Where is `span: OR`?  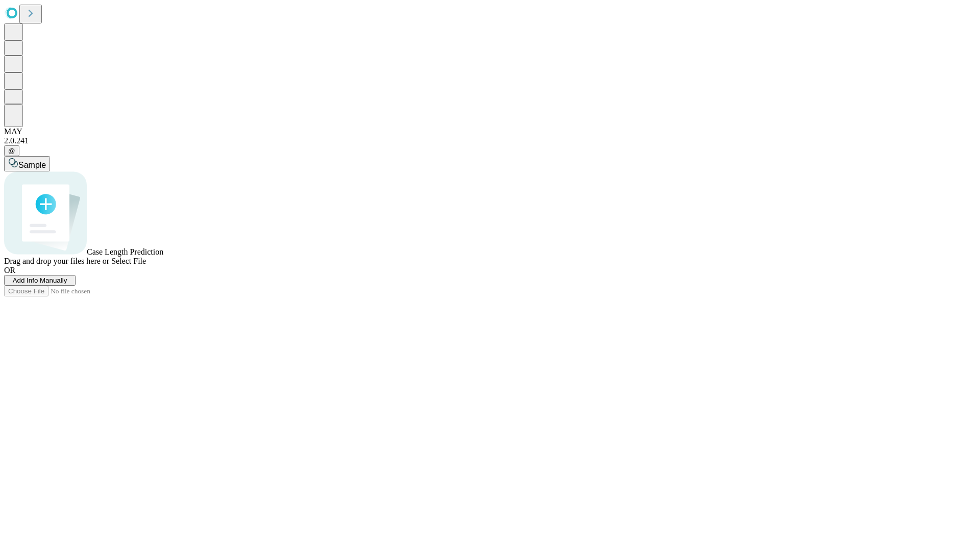 span: OR is located at coordinates (9, 270).